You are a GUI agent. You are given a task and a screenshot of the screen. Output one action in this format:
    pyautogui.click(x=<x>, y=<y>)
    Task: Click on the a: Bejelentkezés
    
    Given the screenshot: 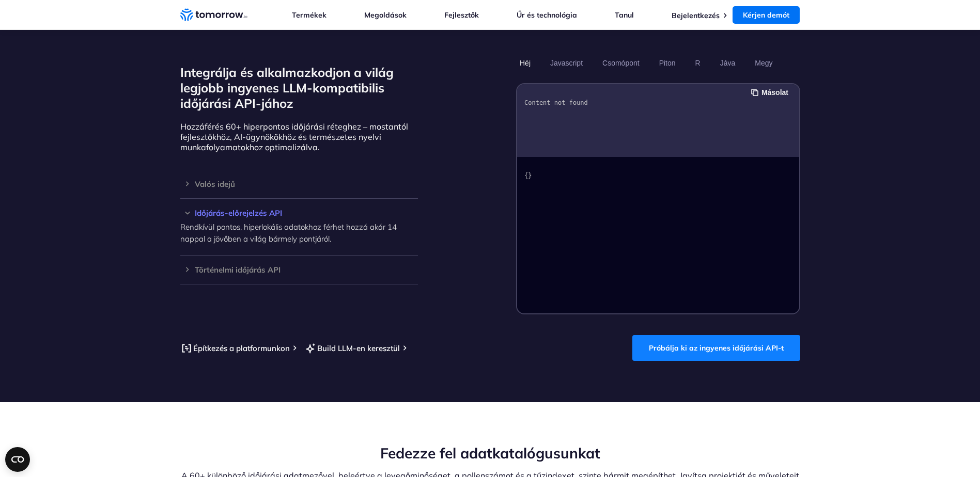 What is the action you would take?
    pyautogui.click(x=696, y=15)
    